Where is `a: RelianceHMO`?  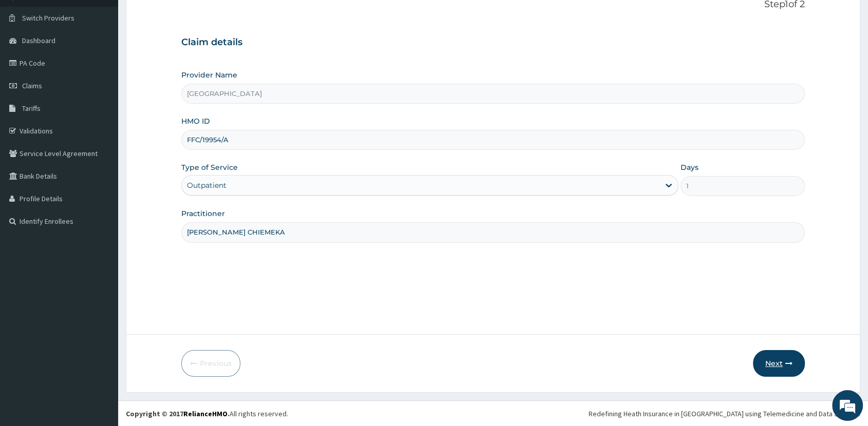
a: RelianceHMO is located at coordinates (206, 414).